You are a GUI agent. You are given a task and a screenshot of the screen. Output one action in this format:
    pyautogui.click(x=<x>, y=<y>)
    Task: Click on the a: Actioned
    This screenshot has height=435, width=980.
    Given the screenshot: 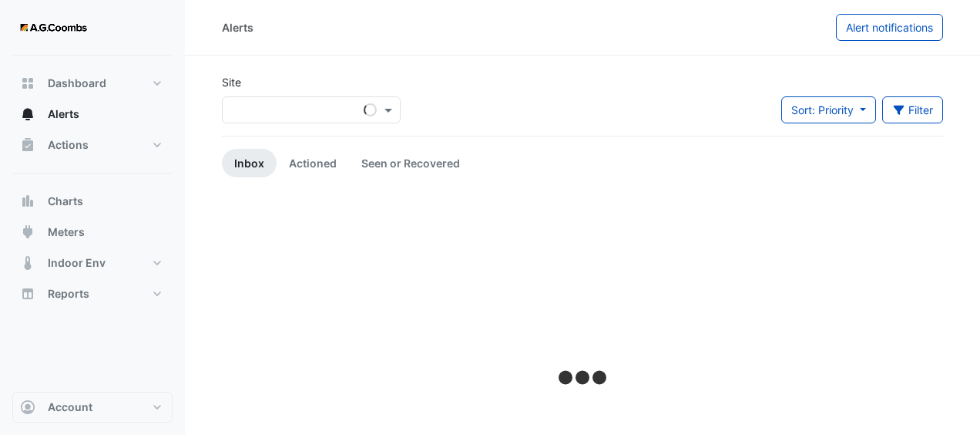 What is the action you would take?
    pyautogui.click(x=313, y=163)
    